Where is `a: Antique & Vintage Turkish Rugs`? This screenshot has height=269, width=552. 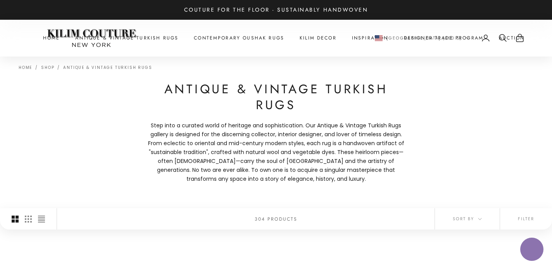
a: Antique & Vintage Turkish Rugs is located at coordinates (107, 67).